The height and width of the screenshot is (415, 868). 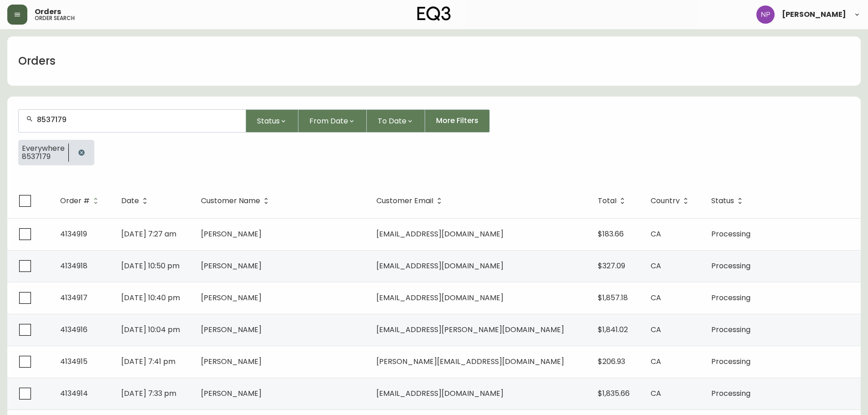 What do you see at coordinates (329, 121) in the screenshot?
I see `span: From Date` at bounding box center [329, 121].